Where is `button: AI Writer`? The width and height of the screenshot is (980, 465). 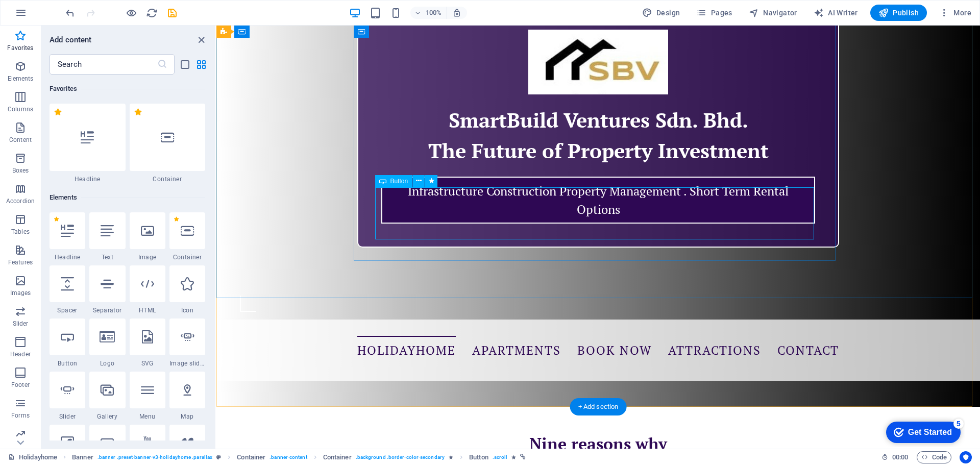 button: AI Writer is located at coordinates (836, 13).